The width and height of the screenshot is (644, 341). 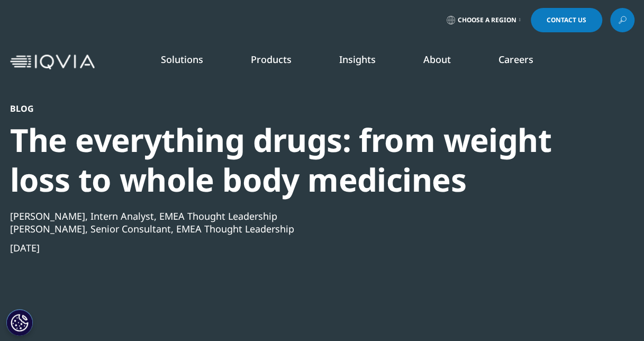 I want to click on a: Contact Us, so click(x=566, y=20).